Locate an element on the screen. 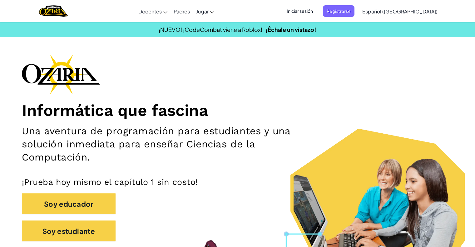 The width and height of the screenshot is (475, 247). a: Jugar is located at coordinates (205, 11).